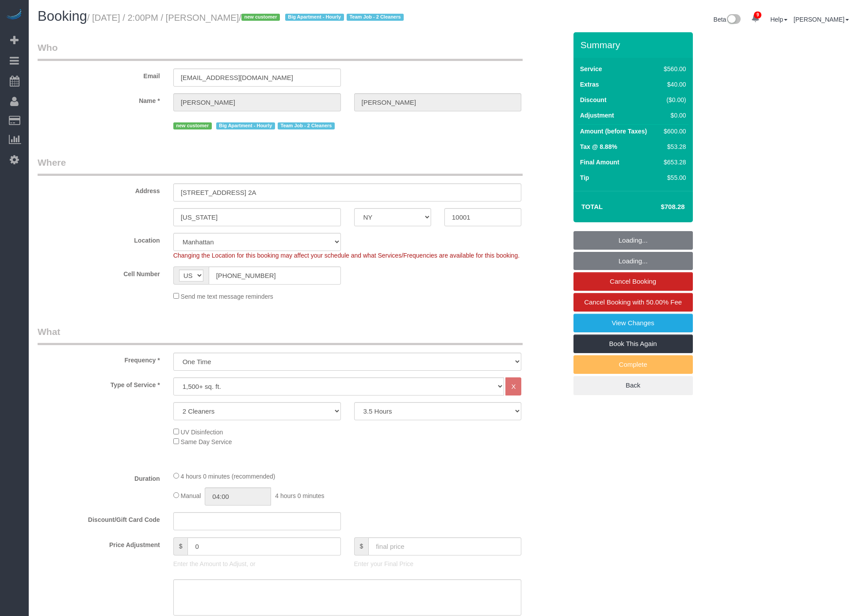  I want to click on label: Address, so click(99, 189).